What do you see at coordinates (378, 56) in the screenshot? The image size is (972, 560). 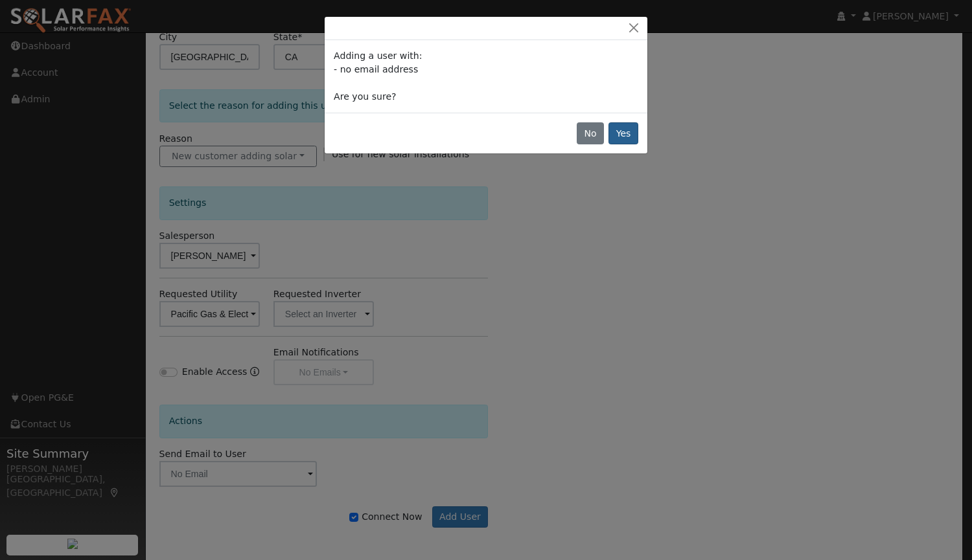 I see `span: Adding a user with:` at bounding box center [378, 56].